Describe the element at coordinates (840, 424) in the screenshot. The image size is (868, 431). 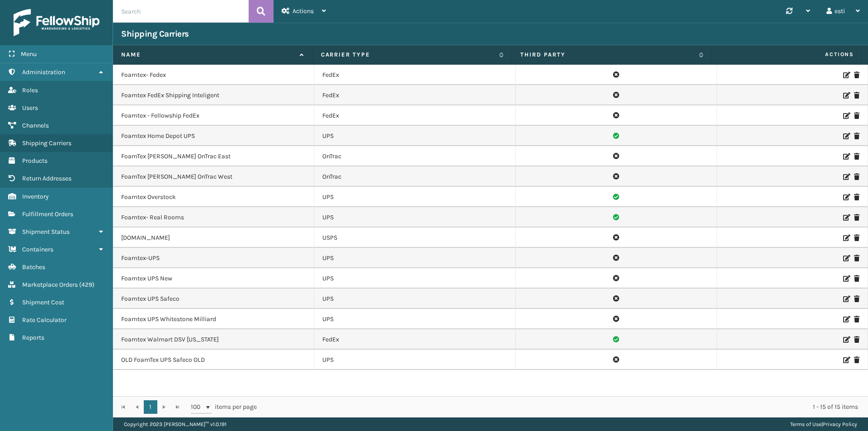
I see `a: Privacy Policy` at that location.